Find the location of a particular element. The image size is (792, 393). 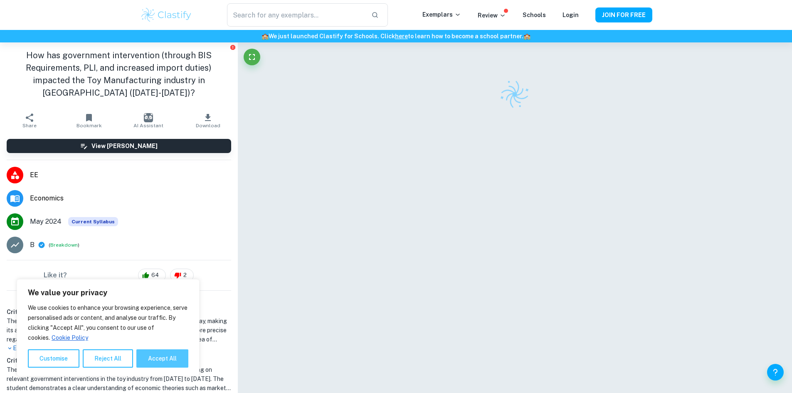

div: 64 is located at coordinates (152, 275).